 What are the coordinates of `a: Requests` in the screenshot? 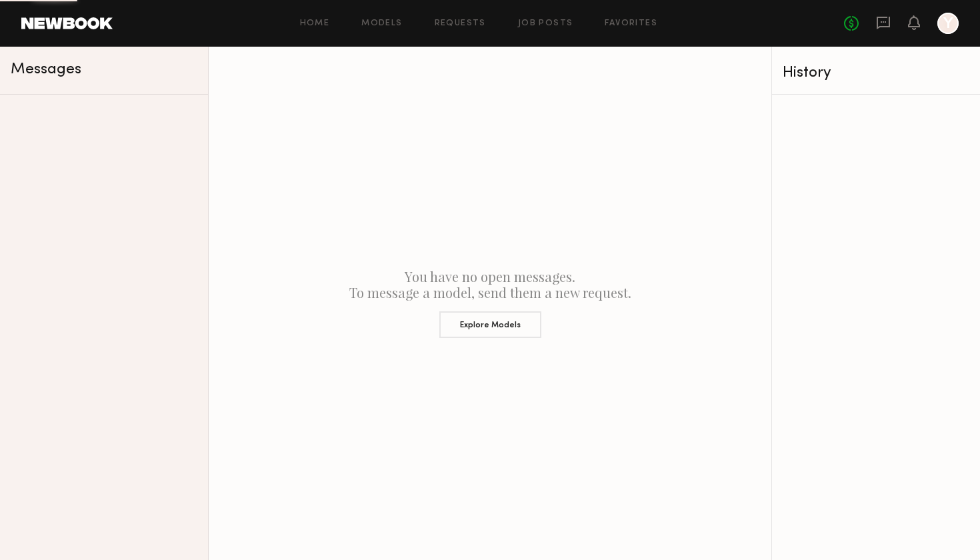 It's located at (460, 23).